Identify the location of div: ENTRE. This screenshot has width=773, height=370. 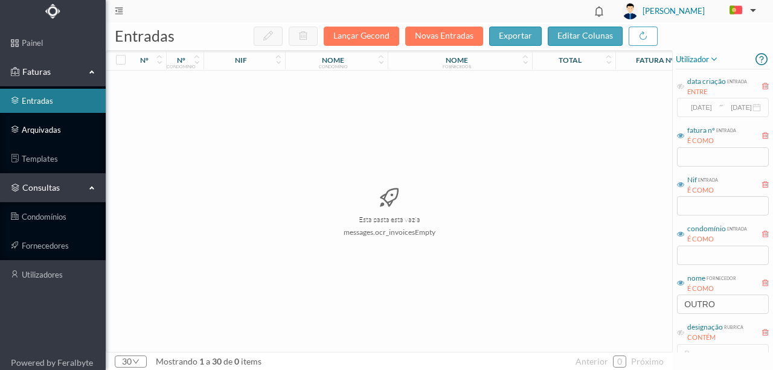
(716, 92).